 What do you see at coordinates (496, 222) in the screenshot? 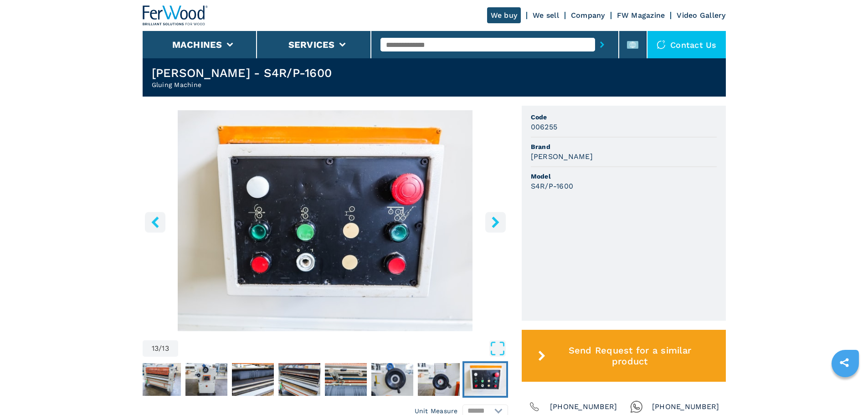
I see `button: right-button` at bounding box center [496, 222].